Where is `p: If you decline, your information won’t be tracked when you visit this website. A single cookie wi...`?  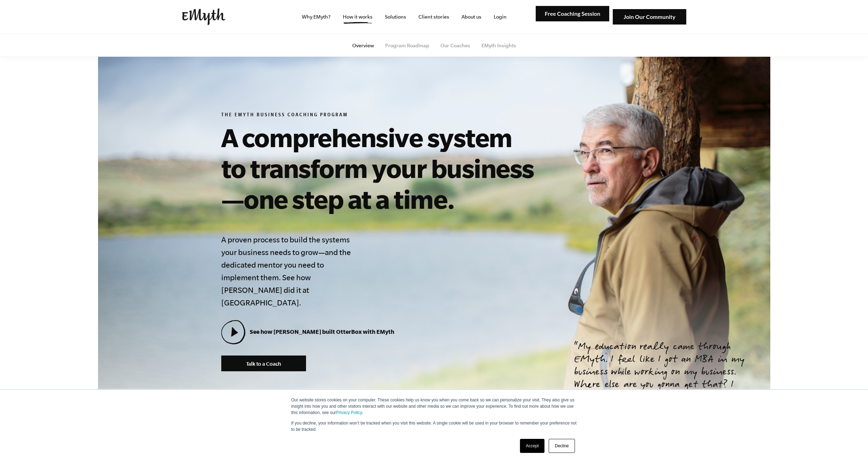 p: If you decline, your information won’t be tracked when you visit this website. A single cookie wi... is located at coordinates (434, 427).